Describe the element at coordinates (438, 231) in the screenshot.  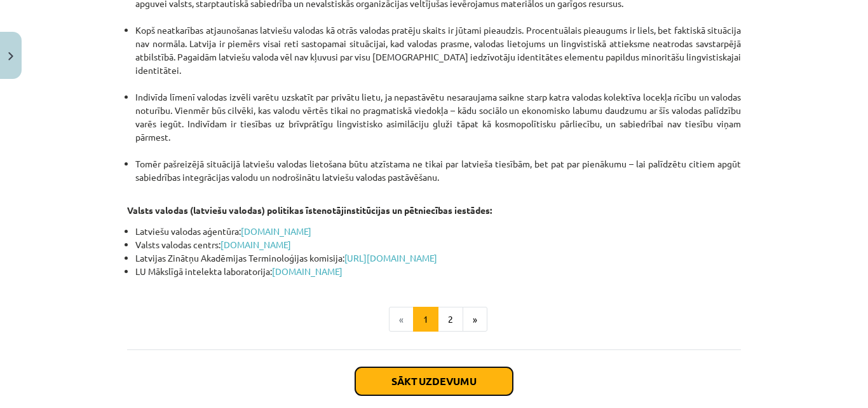
I see `li: Latviešu valodas aģentūra:` at that location.